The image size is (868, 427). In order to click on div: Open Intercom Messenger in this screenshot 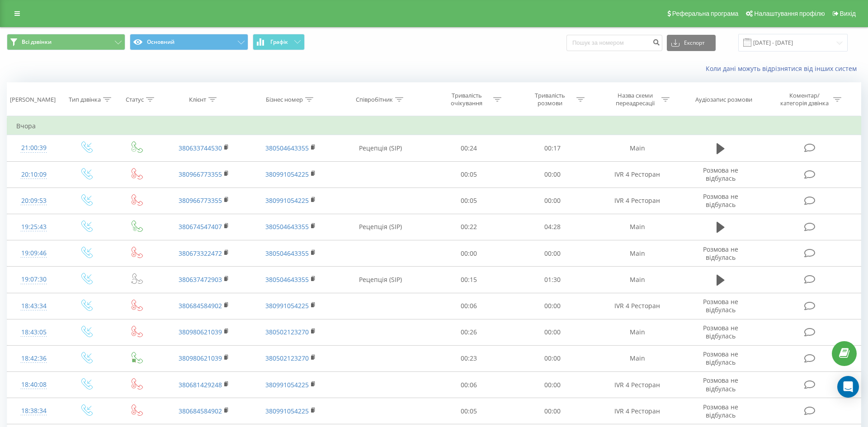, I will do `click(848, 387)`.